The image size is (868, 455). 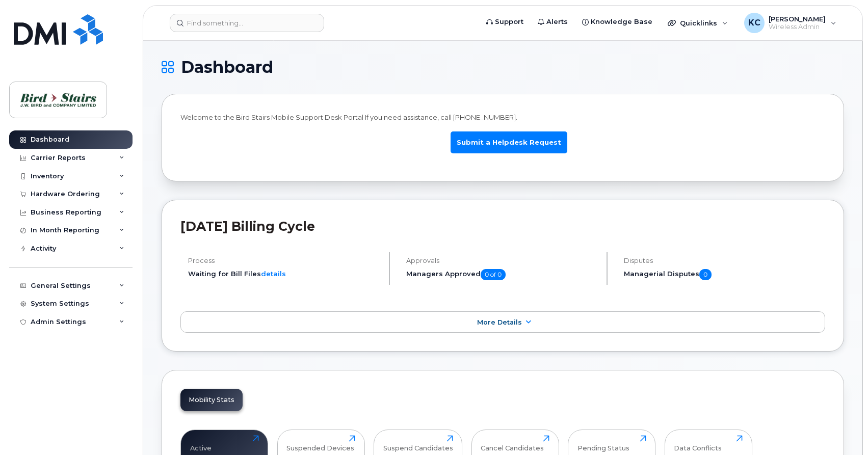 I want to click on div: Data Conflicts, so click(x=698, y=444).